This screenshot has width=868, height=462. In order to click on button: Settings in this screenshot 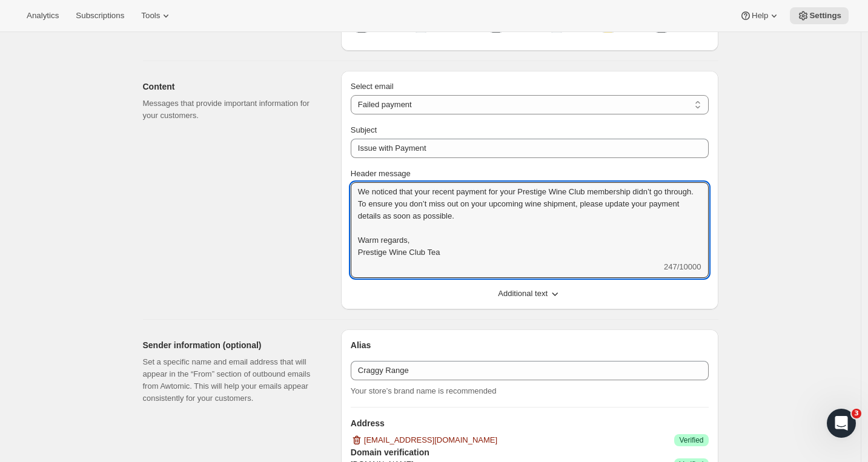, I will do `click(819, 16)`.